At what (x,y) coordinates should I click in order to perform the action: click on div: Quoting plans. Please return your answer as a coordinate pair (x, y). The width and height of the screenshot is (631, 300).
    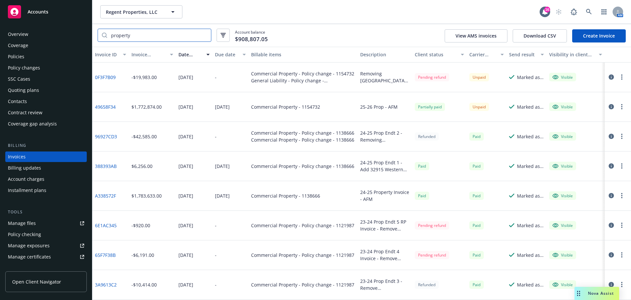
    Looking at the image, I should click on (23, 90).